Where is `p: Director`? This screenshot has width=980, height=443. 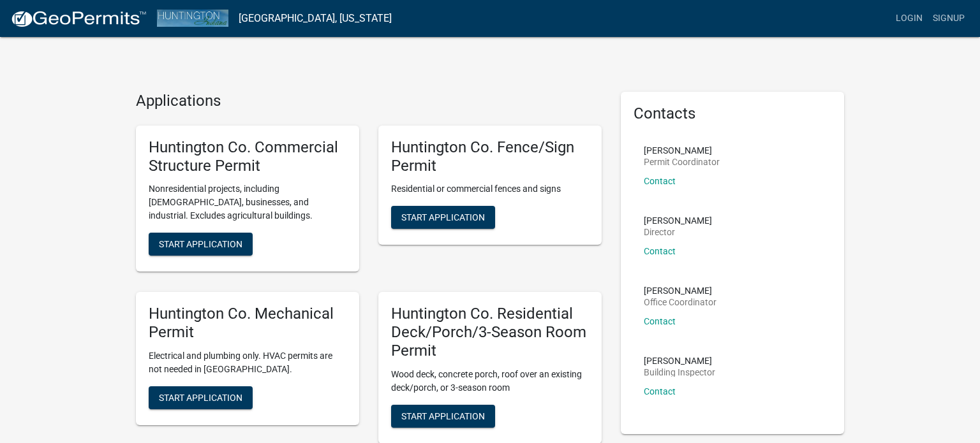 p: Director is located at coordinates (677, 232).